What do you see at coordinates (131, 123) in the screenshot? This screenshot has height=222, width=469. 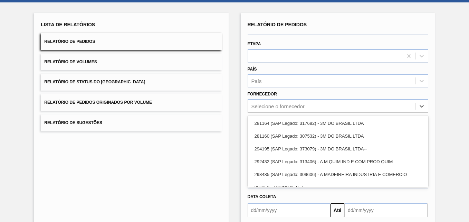 I see `button: Relatório de Sugestões` at bounding box center [131, 123].